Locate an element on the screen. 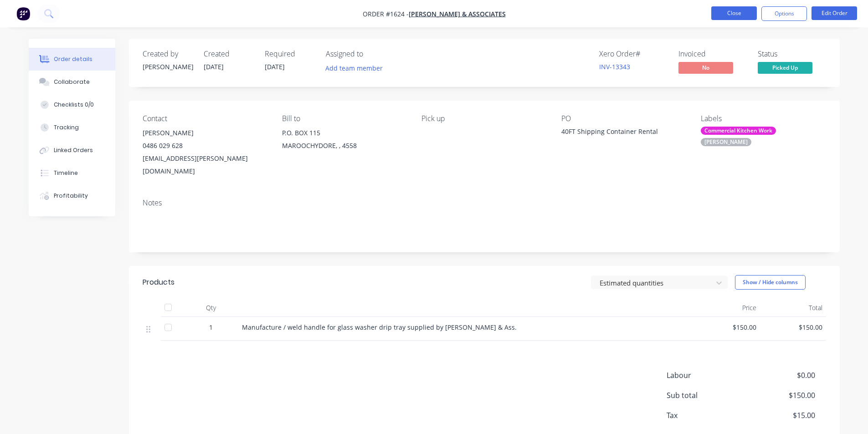 The width and height of the screenshot is (868, 434). div: P.O. BOX 115MAROOCHYDORE, , 4558 is located at coordinates (344, 141).